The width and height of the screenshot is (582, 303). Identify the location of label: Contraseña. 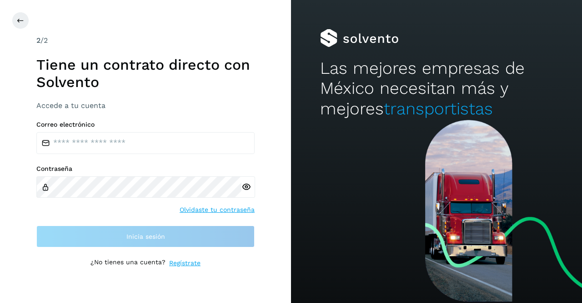
(146, 168).